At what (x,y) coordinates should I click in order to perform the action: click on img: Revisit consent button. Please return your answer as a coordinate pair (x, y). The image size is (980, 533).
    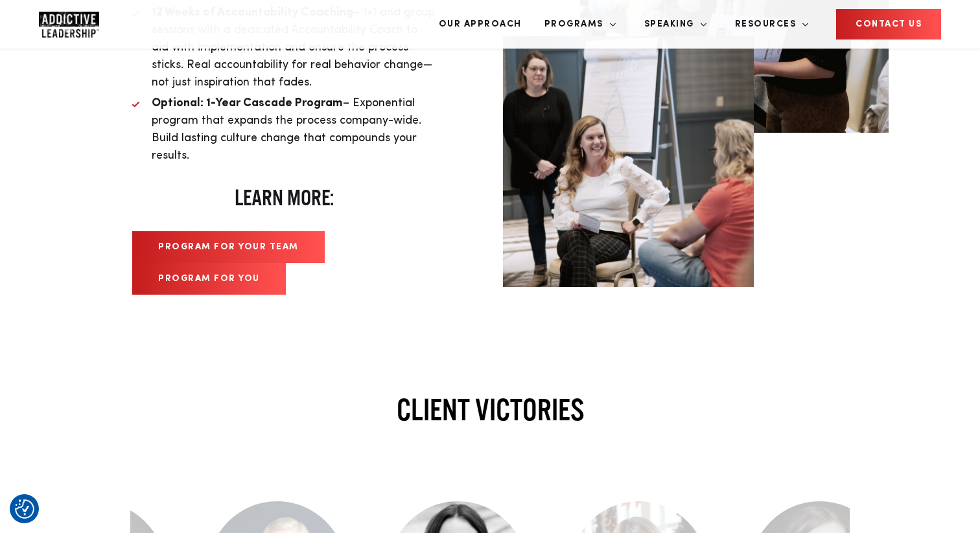
    Looking at the image, I should click on (25, 509).